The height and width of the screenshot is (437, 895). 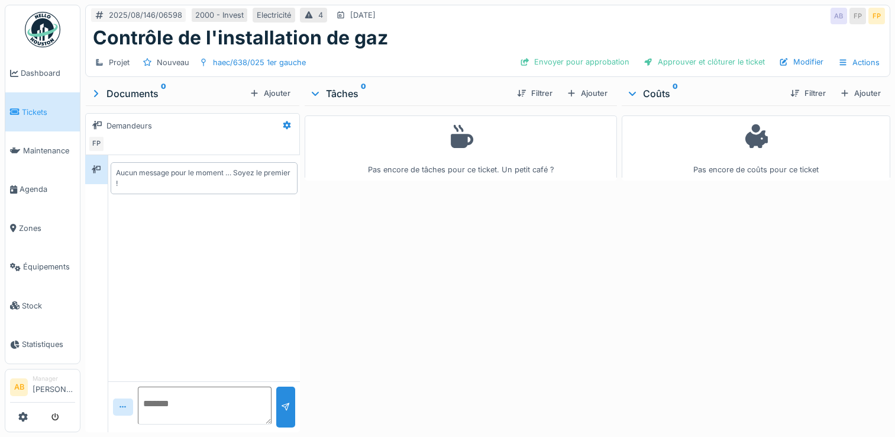 What do you see at coordinates (49, 305) in the screenshot?
I see `span: Stock` at bounding box center [49, 305].